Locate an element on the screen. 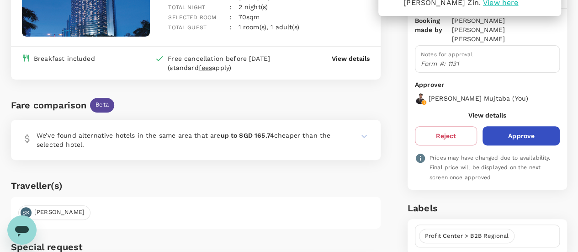  span: Notes for approval is located at coordinates (447, 54).